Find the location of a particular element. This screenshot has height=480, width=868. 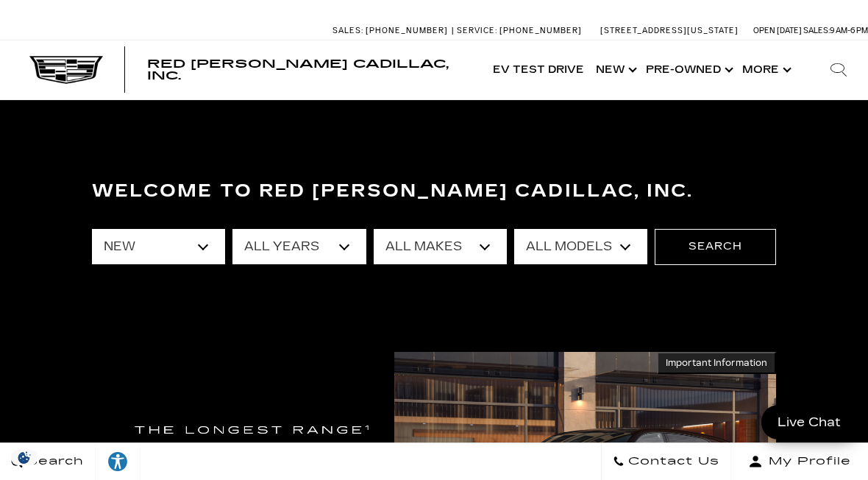

span: My Profile is located at coordinates (807, 462).